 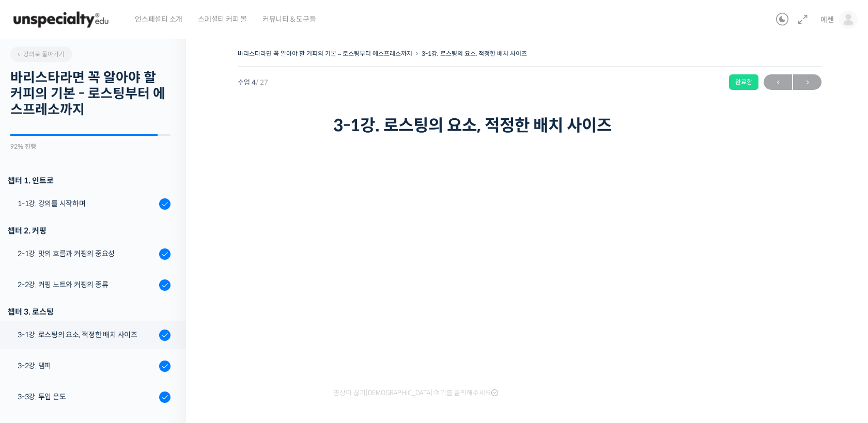 What do you see at coordinates (827, 19) in the screenshot?
I see `span: 에렌` at bounding box center [827, 19].